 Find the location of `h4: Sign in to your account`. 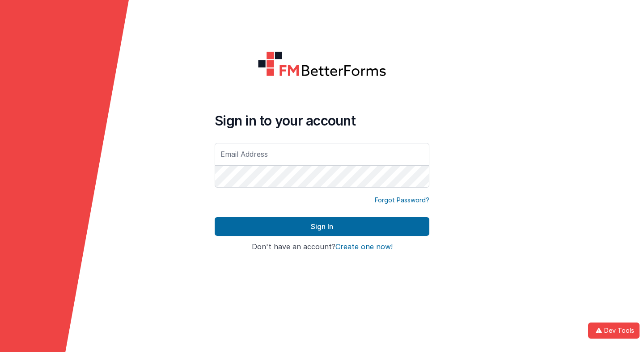

h4: Sign in to your account is located at coordinates (322, 121).